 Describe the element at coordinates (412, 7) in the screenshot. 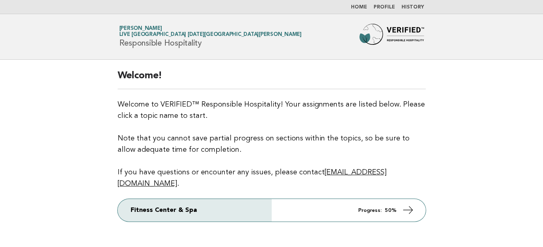

I see `a: History` at that location.